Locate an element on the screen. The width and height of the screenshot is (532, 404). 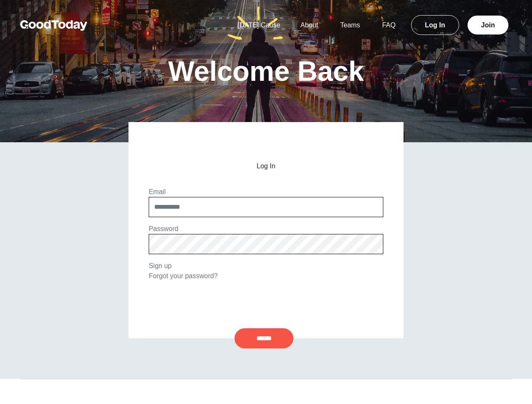
h1: Welcome Back is located at coordinates (266, 71).